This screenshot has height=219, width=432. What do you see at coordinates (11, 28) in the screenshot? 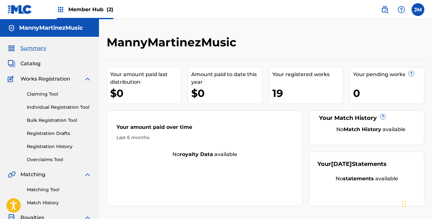
I see `img: Accounts` at bounding box center [11, 28].